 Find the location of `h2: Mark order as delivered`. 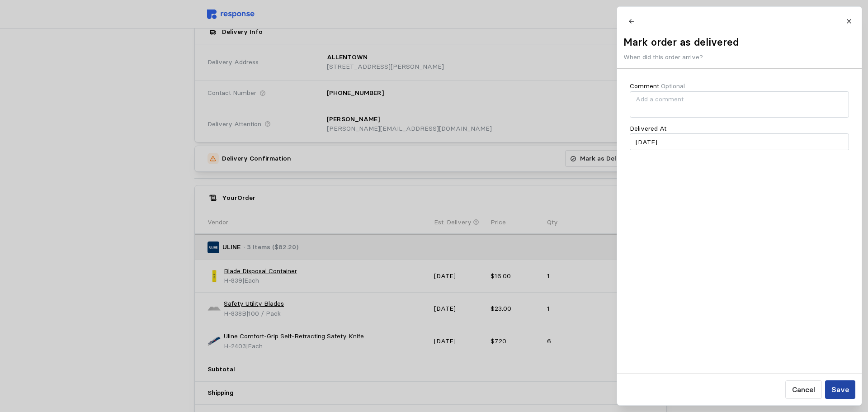

h2: Mark order as delivered is located at coordinates (681, 42).